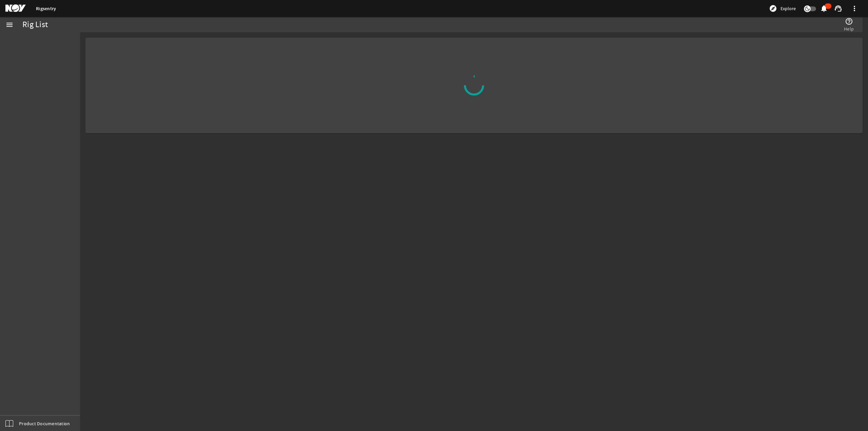  Describe the element at coordinates (35, 25) in the screenshot. I see `div: Rig List` at that location.